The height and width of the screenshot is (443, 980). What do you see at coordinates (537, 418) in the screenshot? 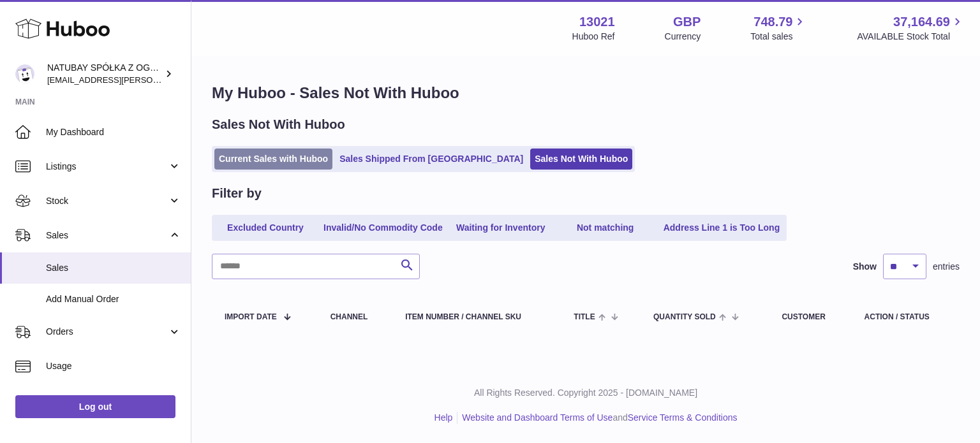
I see `a: Website and Dashboard Terms of Use` at bounding box center [537, 418].